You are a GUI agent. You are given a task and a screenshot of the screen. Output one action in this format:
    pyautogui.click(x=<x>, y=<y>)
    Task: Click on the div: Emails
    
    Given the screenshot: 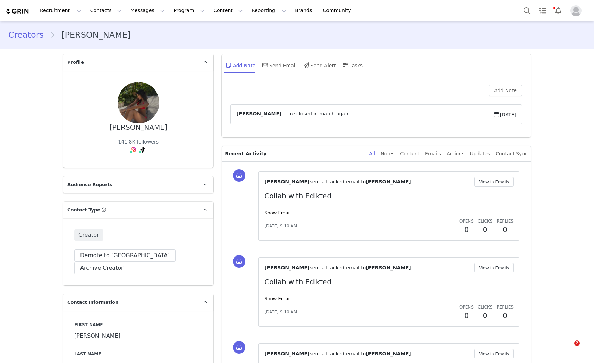 What is the action you would take?
    pyautogui.click(x=433, y=154)
    